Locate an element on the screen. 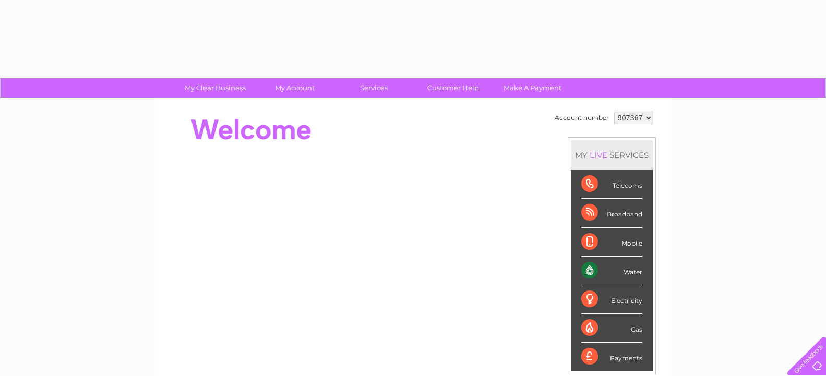  div: Payments is located at coordinates (612, 357).